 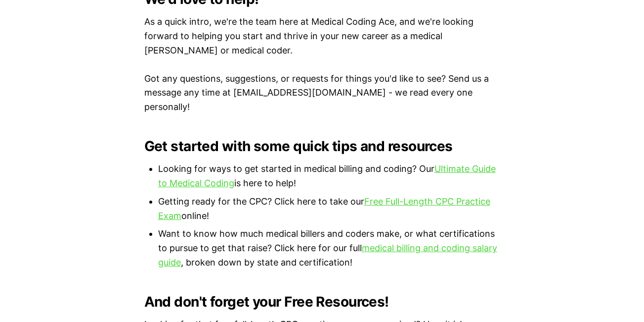 I want to click on a: Ultimate Guide to Medical Coding, so click(x=327, y=176).